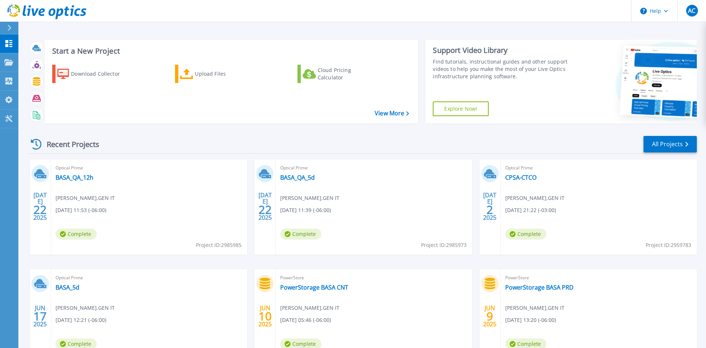  I want to click on a: View More, so click(391, 113).